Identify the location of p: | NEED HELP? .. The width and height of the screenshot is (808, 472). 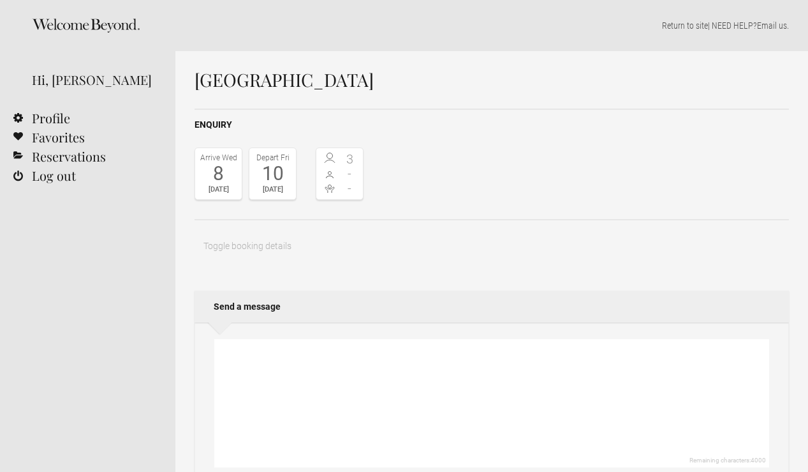
(492, 26).